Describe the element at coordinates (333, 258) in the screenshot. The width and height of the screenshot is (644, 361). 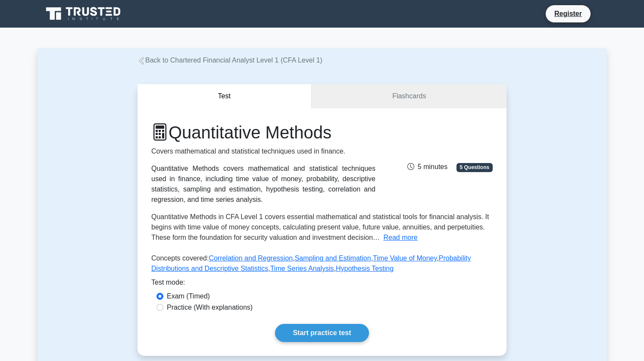
I see `a: Sampling and Estimation` at that location.